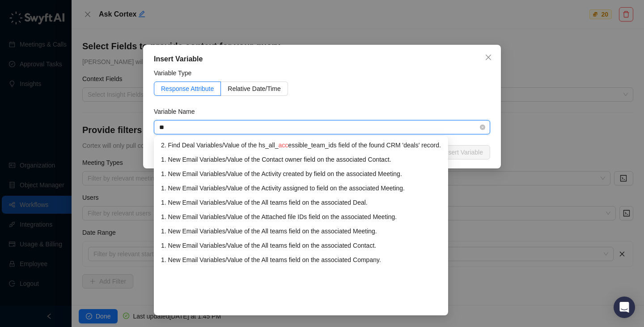 Image resolution: width=644 pixels, height=327 pixels. I want to click on span: Relative Date/Time, so click(254, 89).